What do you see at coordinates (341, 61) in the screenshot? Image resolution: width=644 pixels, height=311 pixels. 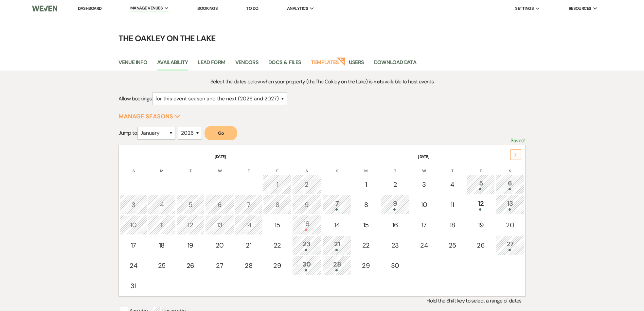 I see `strong: New` at bounding box center [341, 61].